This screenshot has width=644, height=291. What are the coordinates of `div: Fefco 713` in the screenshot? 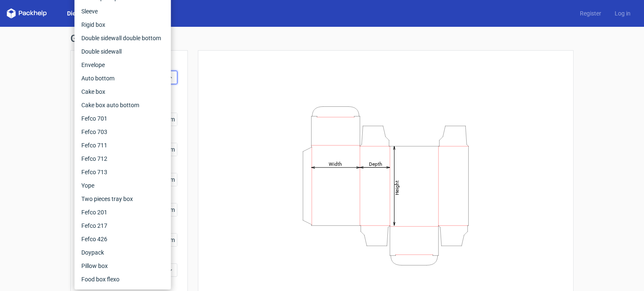 It's located at (123, 173).